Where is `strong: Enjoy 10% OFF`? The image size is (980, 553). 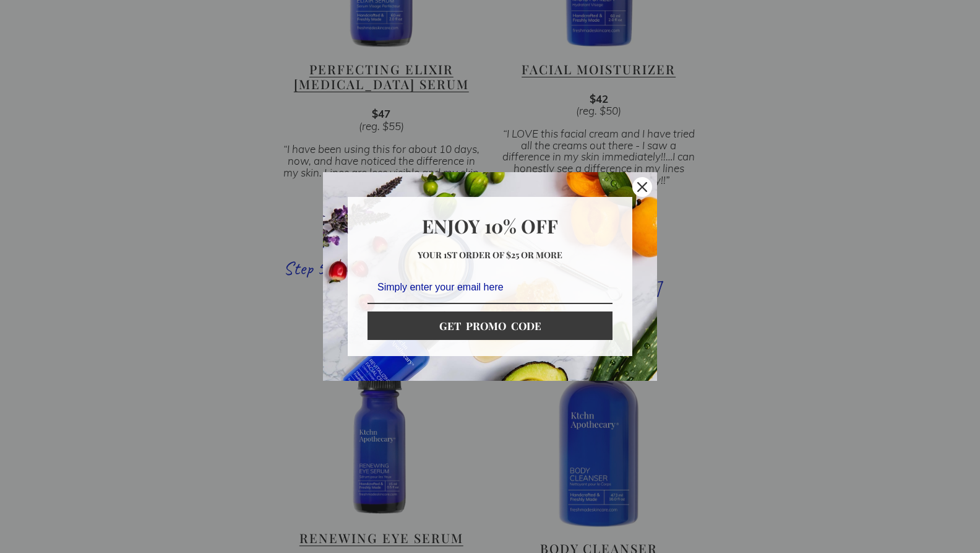
strong: Enjoy 10% OFF is located at coordinates (490, 226).